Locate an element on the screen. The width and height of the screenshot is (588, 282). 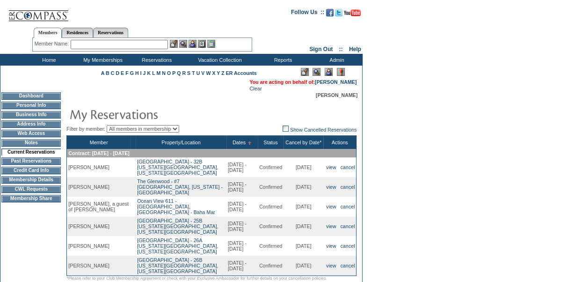
td: Admin is located at coordinates (336, 59).